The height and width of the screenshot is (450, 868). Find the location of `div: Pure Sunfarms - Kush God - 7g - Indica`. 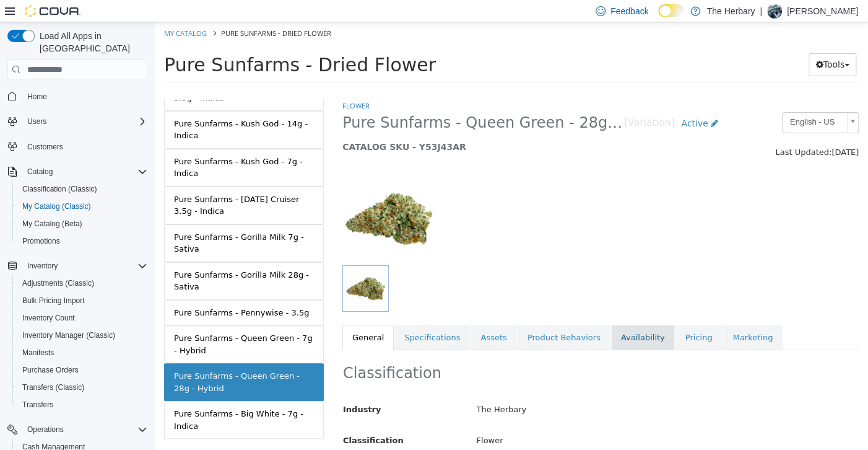

div: Pure Sunfarms - Kush God - 7g - Indica is located at coordinates (89, 145).